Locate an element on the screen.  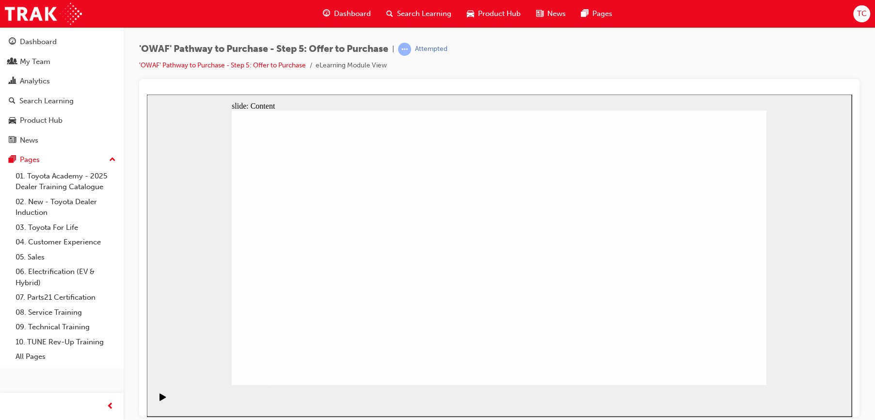
span: Search Learning is located at coordinates (424, 14).